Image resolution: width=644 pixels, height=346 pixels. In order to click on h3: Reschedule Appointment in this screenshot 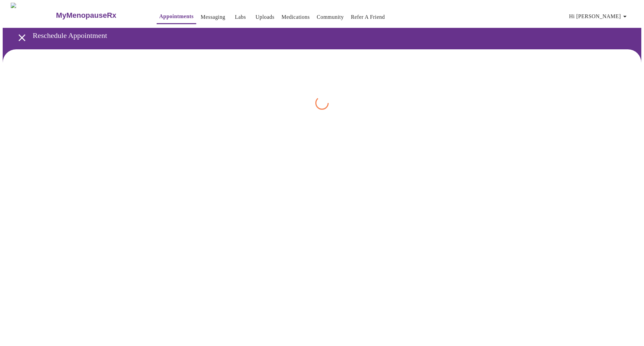, I will do `click(320, 35)`.